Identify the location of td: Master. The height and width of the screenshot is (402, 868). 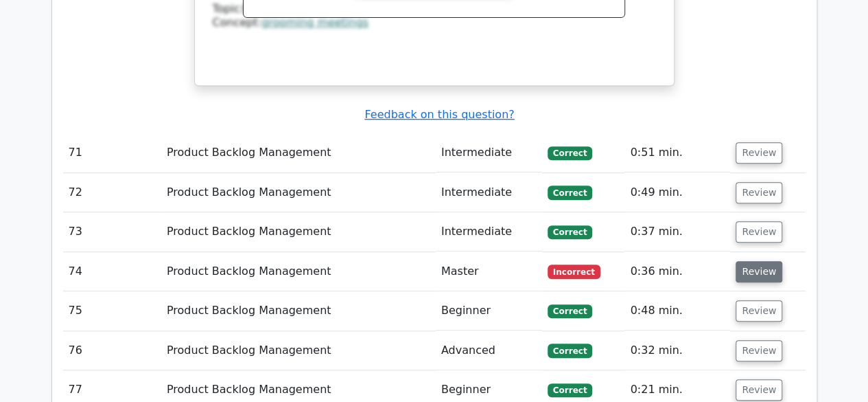
(488, 271).